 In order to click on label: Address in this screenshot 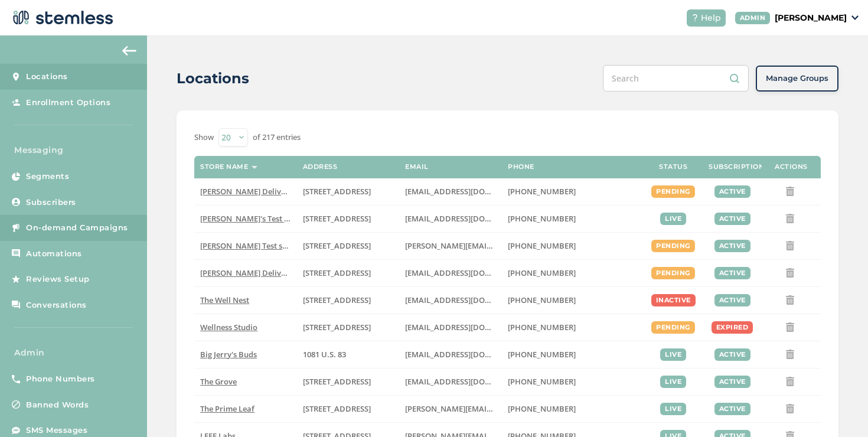, I will do `click(320, 167)`.